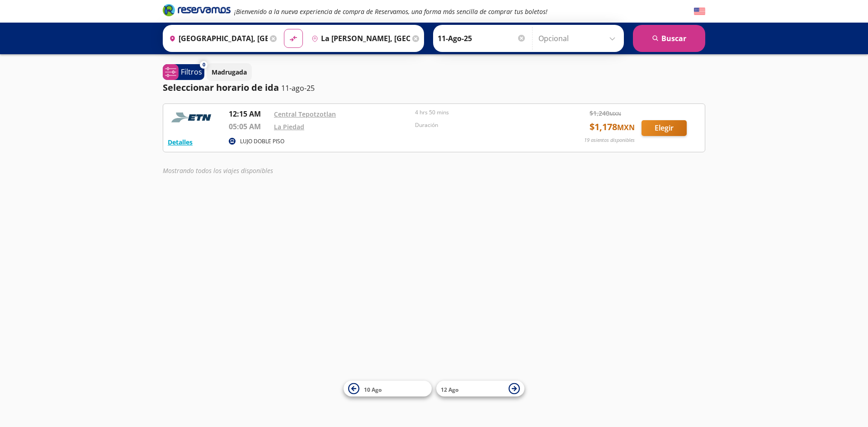  Describe the element at coordinates (180, 142) in the screenshot. I see `button: Detalles` at that location.